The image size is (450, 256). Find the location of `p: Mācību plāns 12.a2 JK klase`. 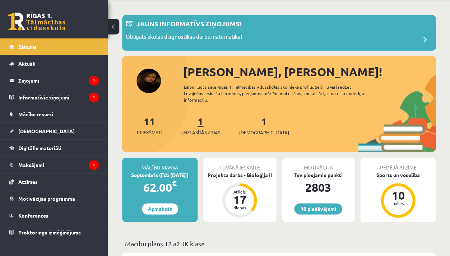

p: Mācību plāns 12.a2 JK klase is located at coordinates (279, 243).